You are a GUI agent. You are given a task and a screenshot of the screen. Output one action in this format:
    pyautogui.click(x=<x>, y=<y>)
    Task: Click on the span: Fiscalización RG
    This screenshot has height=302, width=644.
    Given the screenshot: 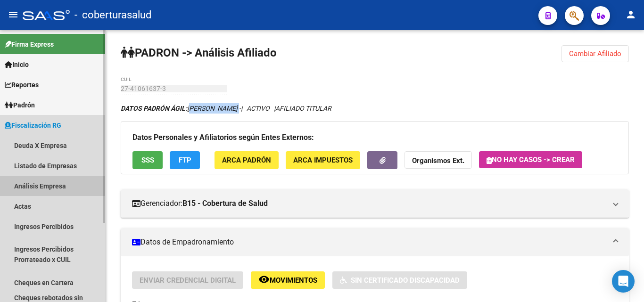 What is the action you would take?
    pyautogui.click(x=33, y=125)
    